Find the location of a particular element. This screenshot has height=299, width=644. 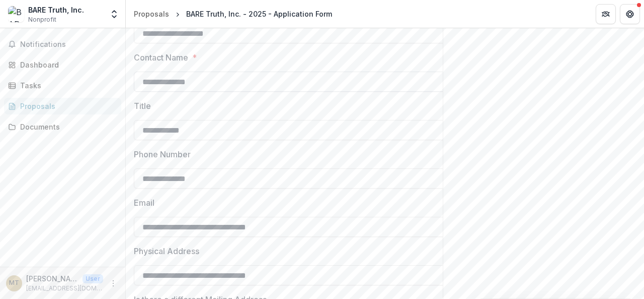

button: More is located at coordinates (113, 283).